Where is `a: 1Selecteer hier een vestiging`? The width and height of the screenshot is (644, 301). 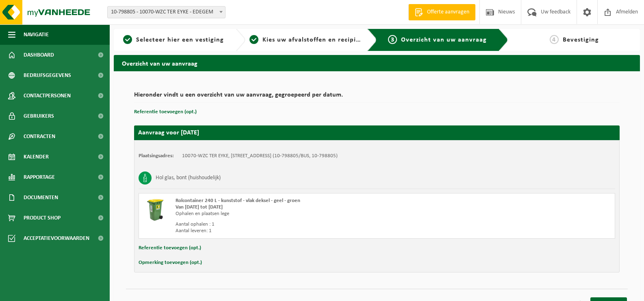 a: 1Selecteer hier een vestiging is located at coordinates (174, 40).